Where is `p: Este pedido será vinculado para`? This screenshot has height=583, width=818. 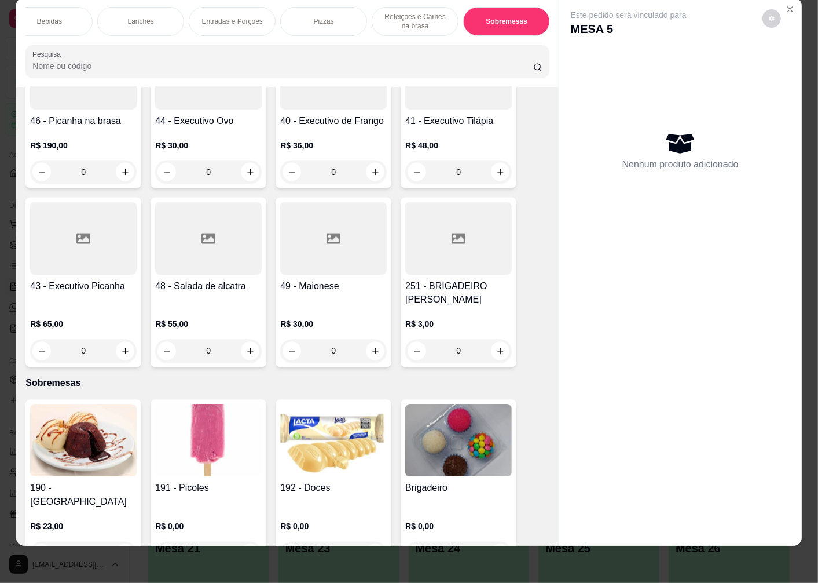
p: Este pedido será vinculado para is located at coordinates (629, 15).